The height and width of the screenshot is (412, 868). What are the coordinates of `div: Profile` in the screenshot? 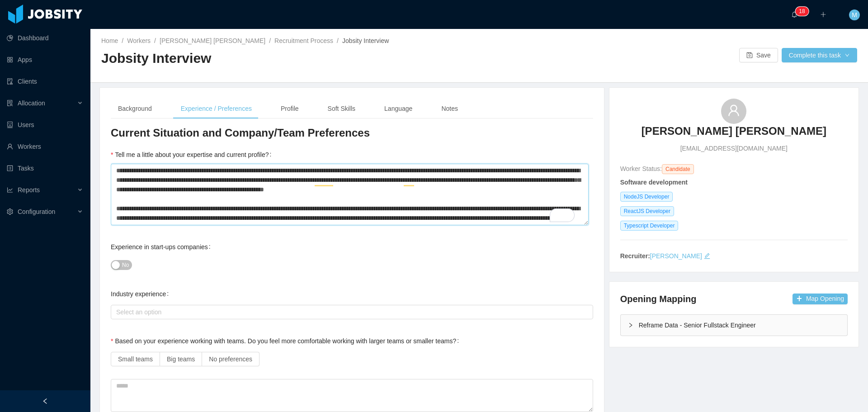 It's located at (290, 109).